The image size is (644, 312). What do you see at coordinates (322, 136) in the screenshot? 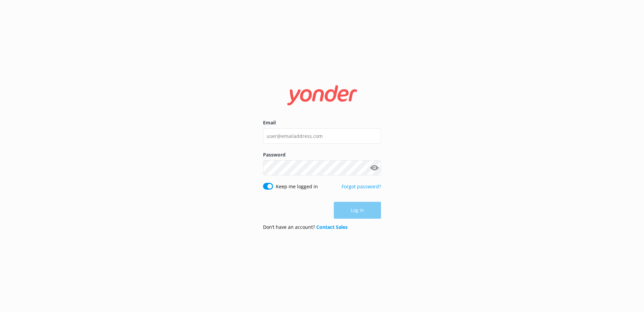
I see `input: user@emailaddress.com` at bounding box center [322, 136].